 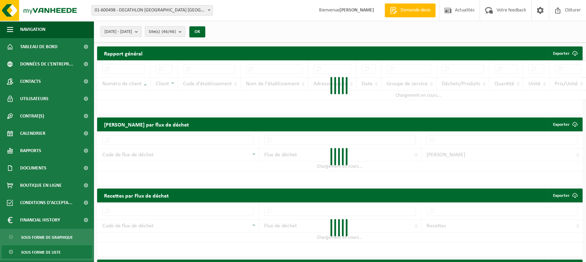 I want to click on button: OK, so click(x=197, y=32).